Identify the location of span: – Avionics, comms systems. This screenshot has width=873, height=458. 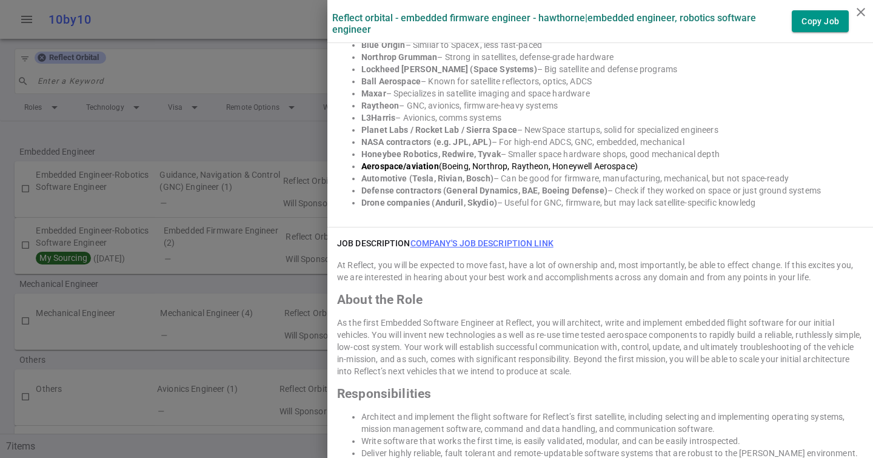
(448, 118).